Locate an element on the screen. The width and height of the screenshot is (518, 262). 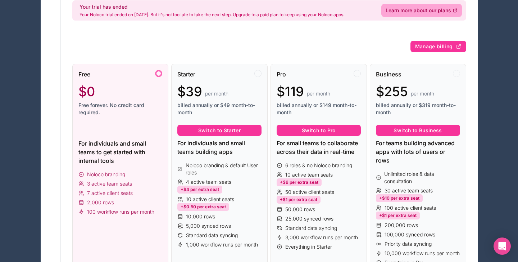
span: Manage billing is located at coordinates (434, 46).